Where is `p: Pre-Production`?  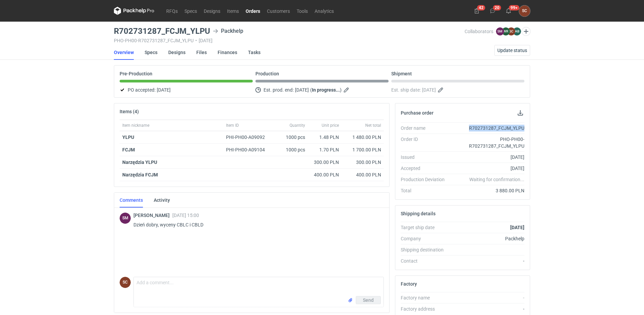
p: Pre-Production is located at coordinates (136, 73).